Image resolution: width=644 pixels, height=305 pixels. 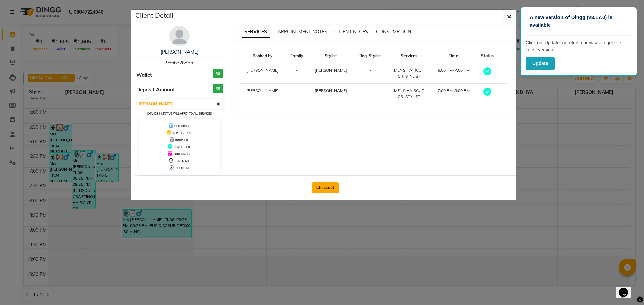 I want to click on span: CLIENT NOTES, so click(x=352, y=32).